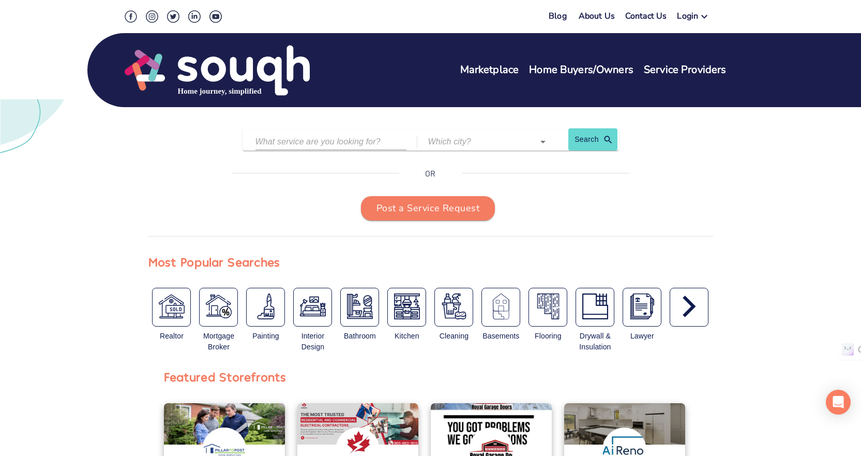 The image size is (861, 456). What do you see at coordinates (194, 17) in the screenshot?
I see `img: LinkedIn Social Icon` at bounding box center [194, 17].